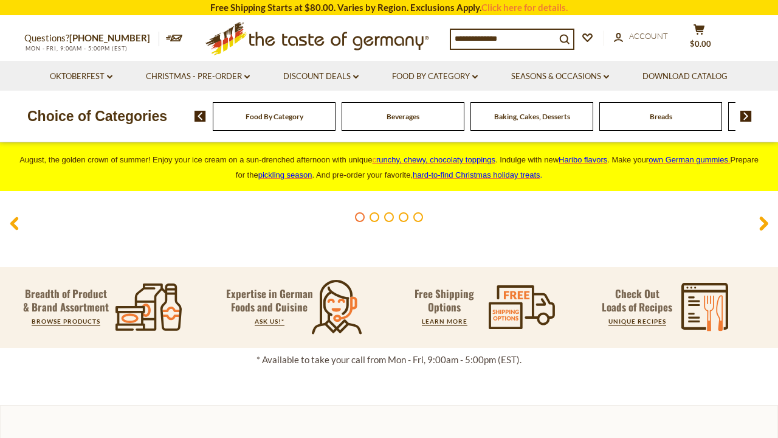 Image resolution: width=778 pixels, height=438 pixels. Describe the element at coordinates (689, 159) in the screenshot. I see `a: own German gummies.` at that location.